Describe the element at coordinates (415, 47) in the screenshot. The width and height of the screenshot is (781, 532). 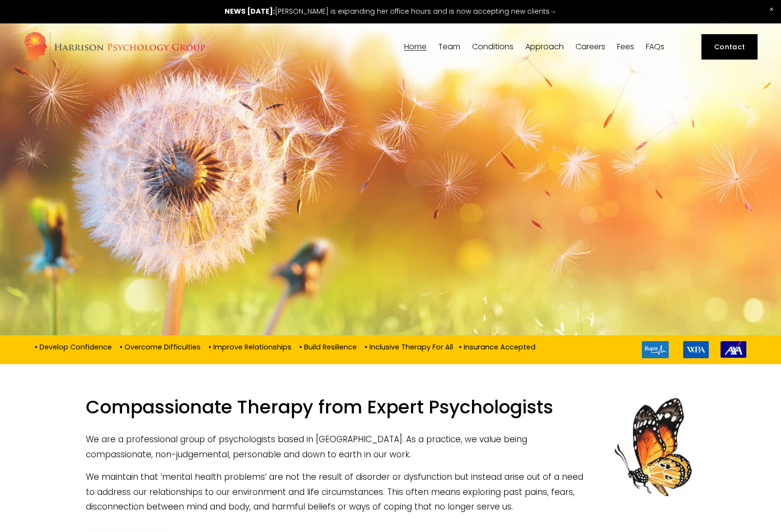
I see `a: Home` at that location.